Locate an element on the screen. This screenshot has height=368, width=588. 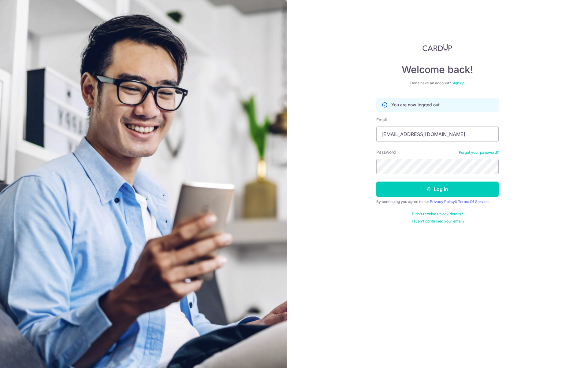
p: You are now logged out is located at coordinates (415, 105).